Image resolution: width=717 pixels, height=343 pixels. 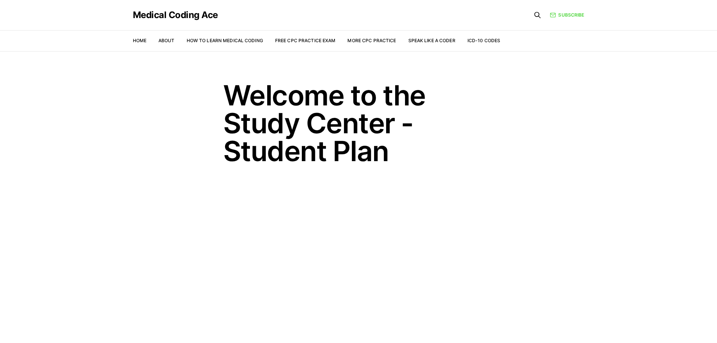 I want to click on a: Speak Like a Coder, so click(x=432, y=40).